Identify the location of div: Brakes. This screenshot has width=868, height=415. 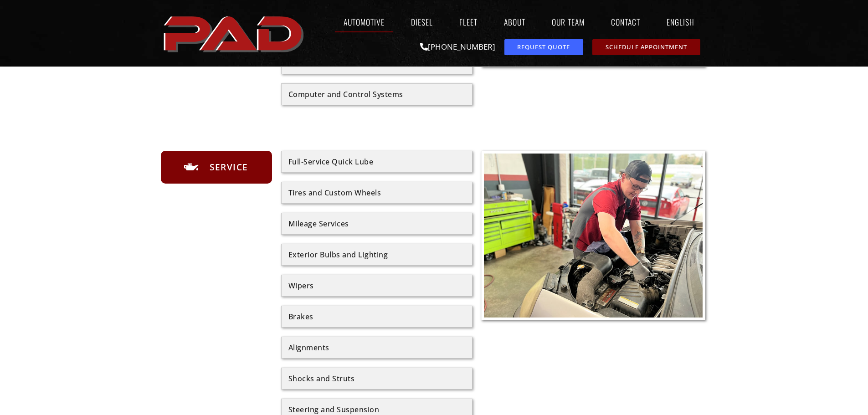
(377, 316).